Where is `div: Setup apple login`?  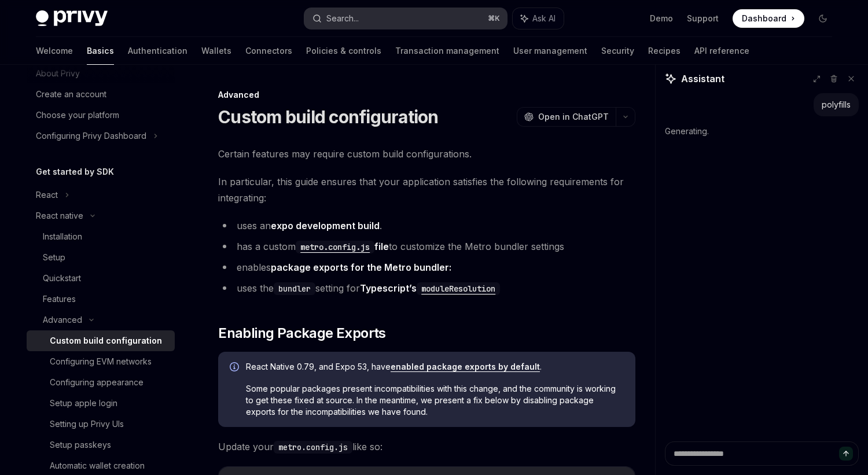 div: Setup apple login is located at coordinates (84, 403).